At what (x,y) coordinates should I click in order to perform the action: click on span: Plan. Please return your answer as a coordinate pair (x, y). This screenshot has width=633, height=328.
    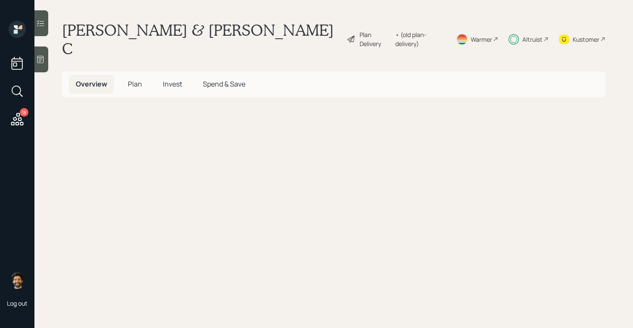
    Looking at the image, I should click on (135, 84).